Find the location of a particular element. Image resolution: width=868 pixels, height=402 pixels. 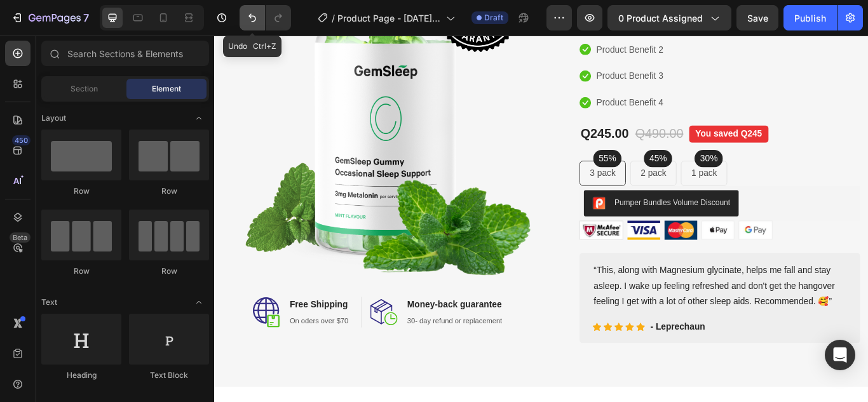

div: Open Intercom Messenger is located at coordinates (841, 355).